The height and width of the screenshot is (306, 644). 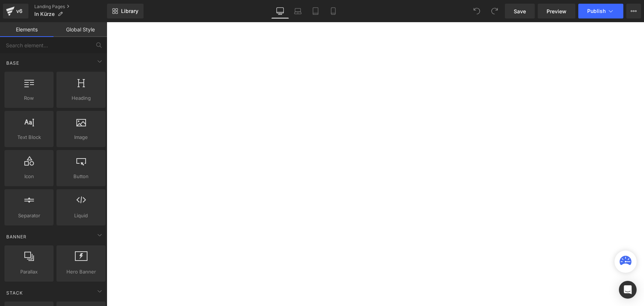 I want to click on span: Hero Banner, so click(x=81, y=272).